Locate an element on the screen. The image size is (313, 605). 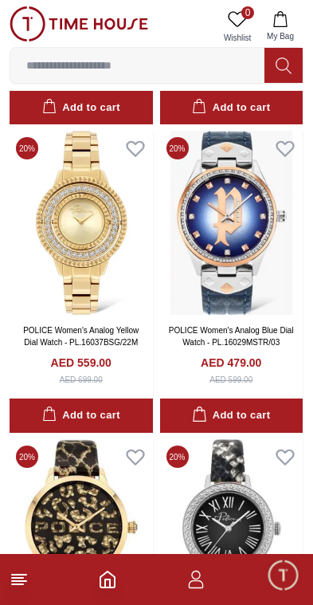
img: POLICE Women's Analog Blue Dial Watch - PL.16029MSTR/03 is located at coordinates (232, 222).